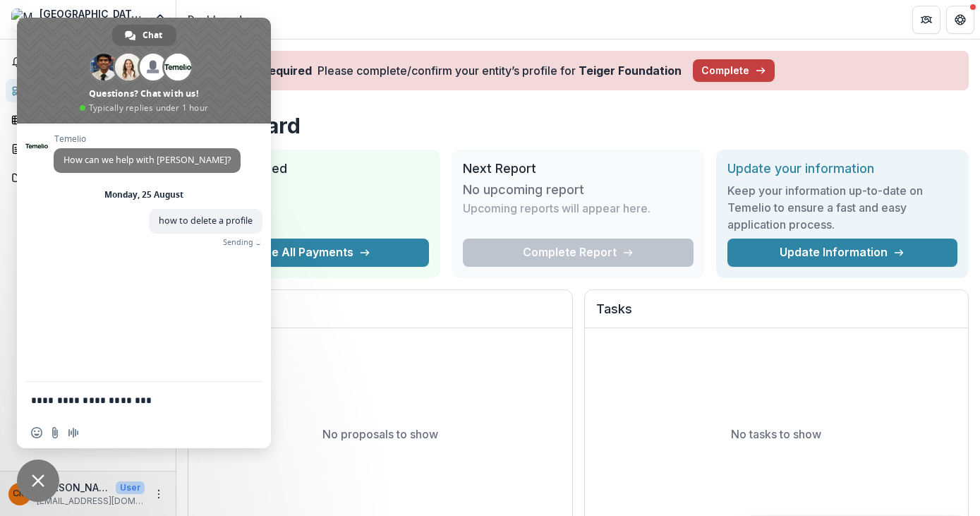  I want to click on h1: Dashboard, so click(578, 125).